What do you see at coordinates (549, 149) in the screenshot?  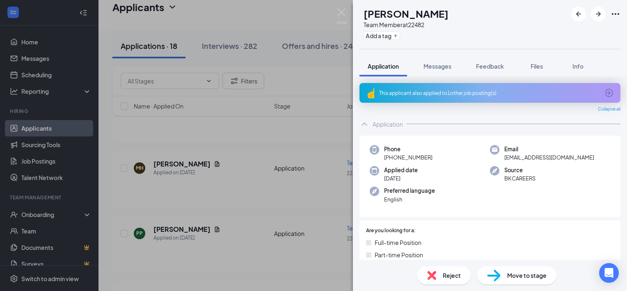 I see `span: Email` at bounding box center [549, 149].